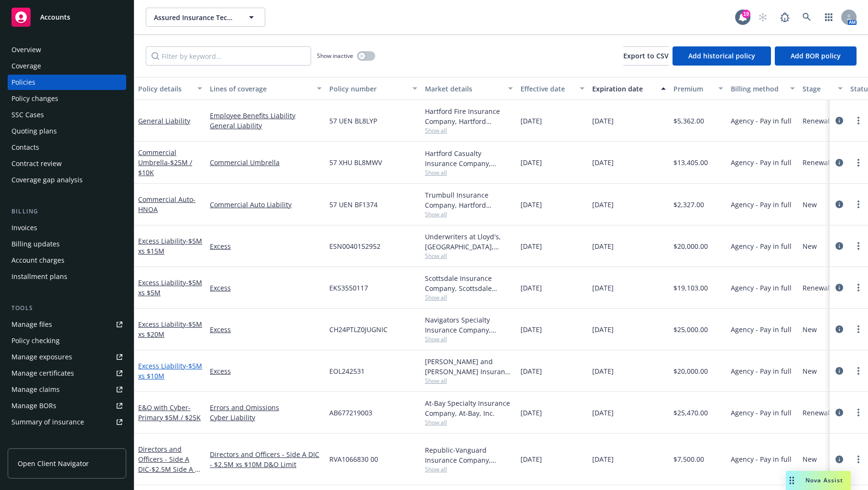 This screenshot has height=490, width=868. What do you see at coordinates (359, 329) in the screenshot?
I see `span: CH24PTLZ0JUGNIC` at bounding box center [359, 329].